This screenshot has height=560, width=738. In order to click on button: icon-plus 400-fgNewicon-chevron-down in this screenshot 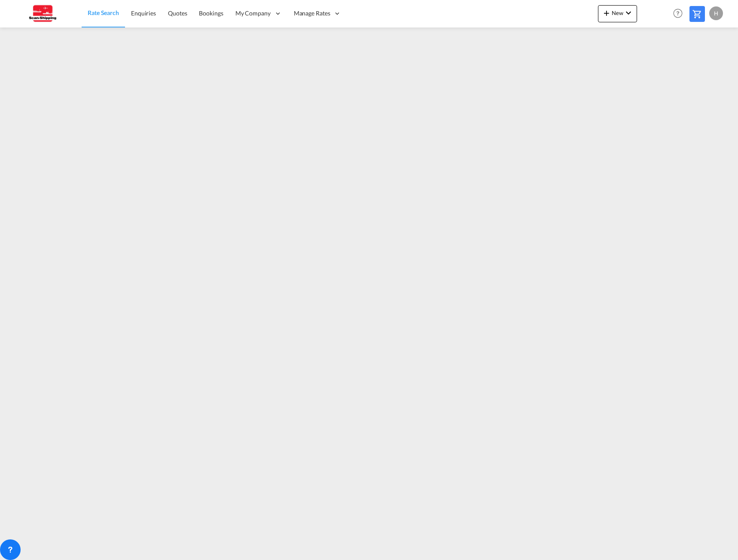, I will do `click(617, 14)`.